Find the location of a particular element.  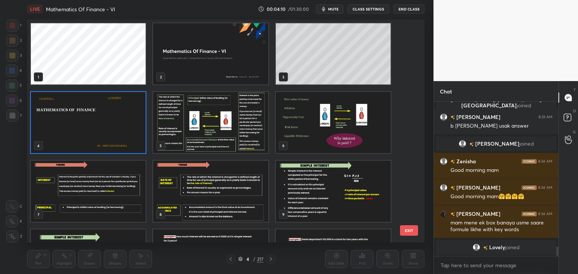

img: cc78f6fe-9da8-11f0-9db6-ea9cd5639b79.jpg is located at coordinates (210, 54).